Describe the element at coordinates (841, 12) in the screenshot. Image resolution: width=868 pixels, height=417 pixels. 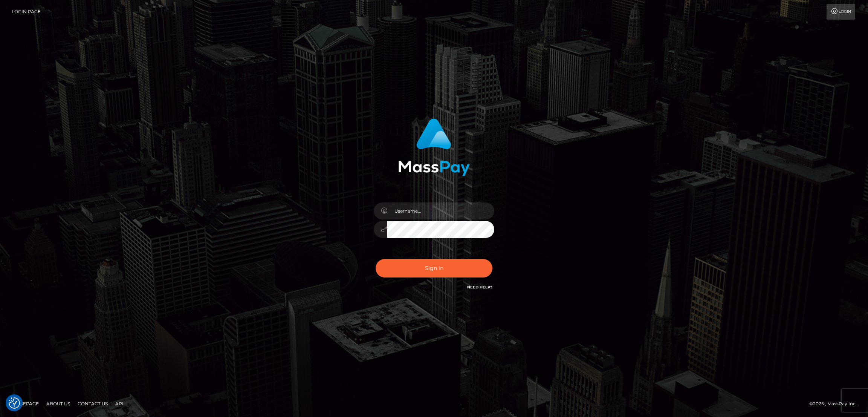
I see `a: Login` at that location.